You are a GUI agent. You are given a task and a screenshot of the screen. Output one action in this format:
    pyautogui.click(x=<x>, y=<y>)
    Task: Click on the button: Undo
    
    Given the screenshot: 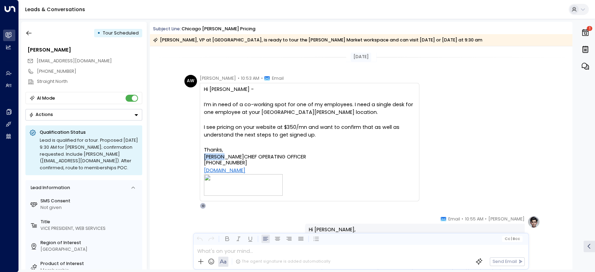 What is the action you would take?
    pyautogui.click(x=200, y=239)
    